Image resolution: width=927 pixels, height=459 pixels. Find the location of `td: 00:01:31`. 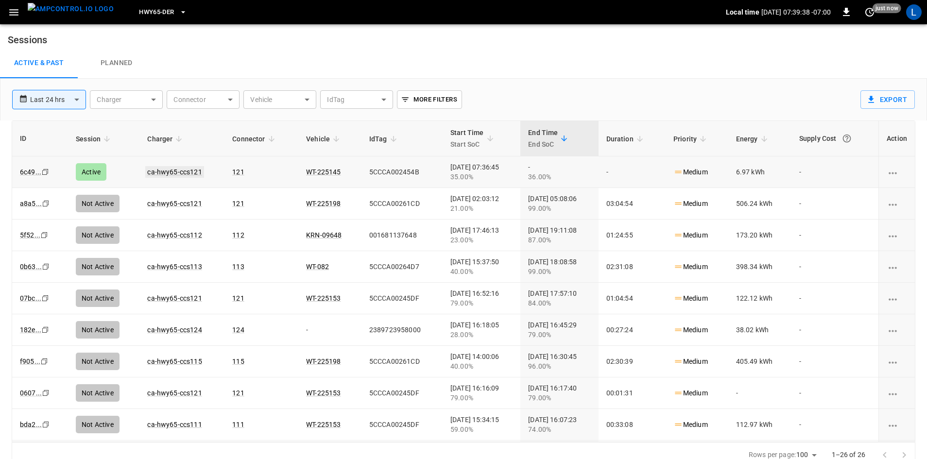

td: 00:01:31 is located at coordinates (632, 393).